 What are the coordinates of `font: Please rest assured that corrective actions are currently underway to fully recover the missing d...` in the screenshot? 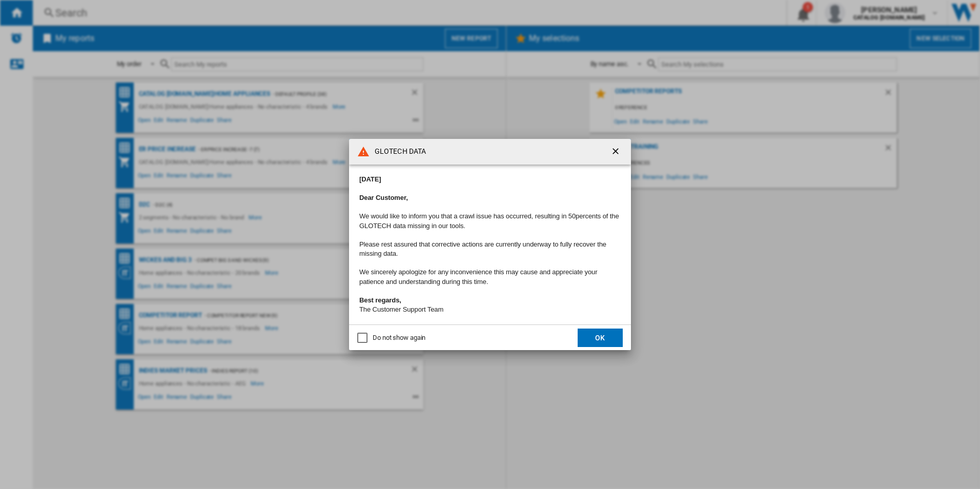 It's located at (482, 248).